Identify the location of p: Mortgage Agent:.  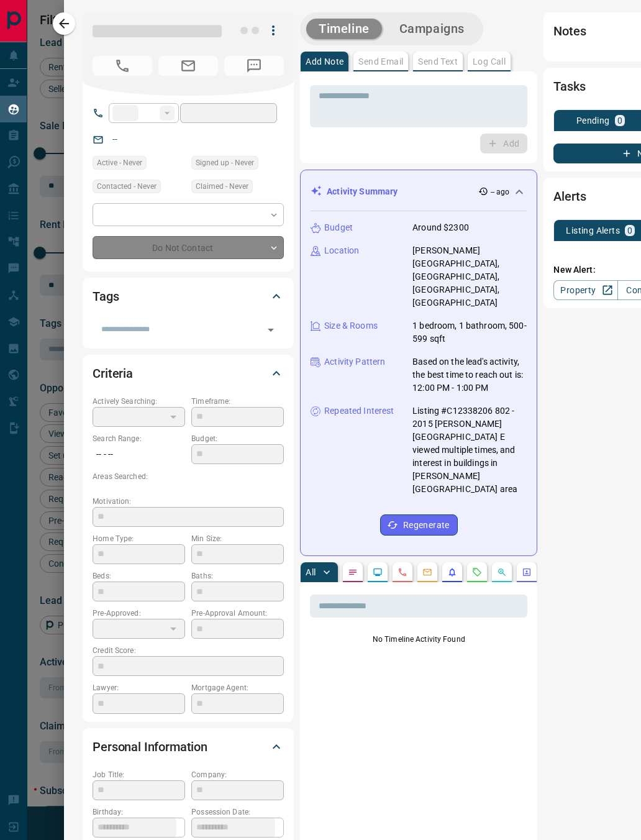
(237, 688).